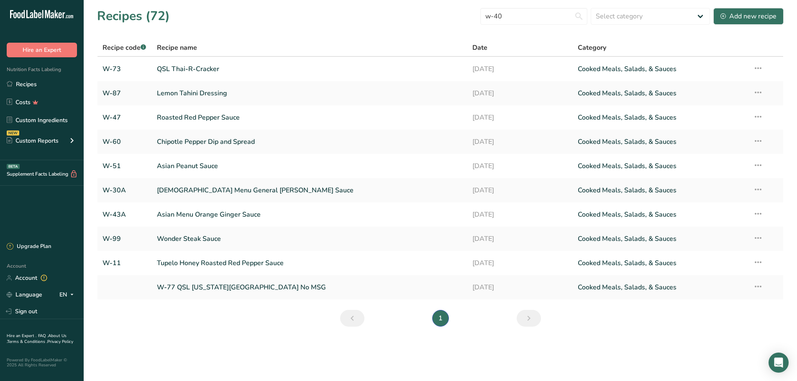 This screenshot has height=381, width=797. Describe the element at coordinates (43, 336) in the screenshot. I see `a: FAQ .` at that location.